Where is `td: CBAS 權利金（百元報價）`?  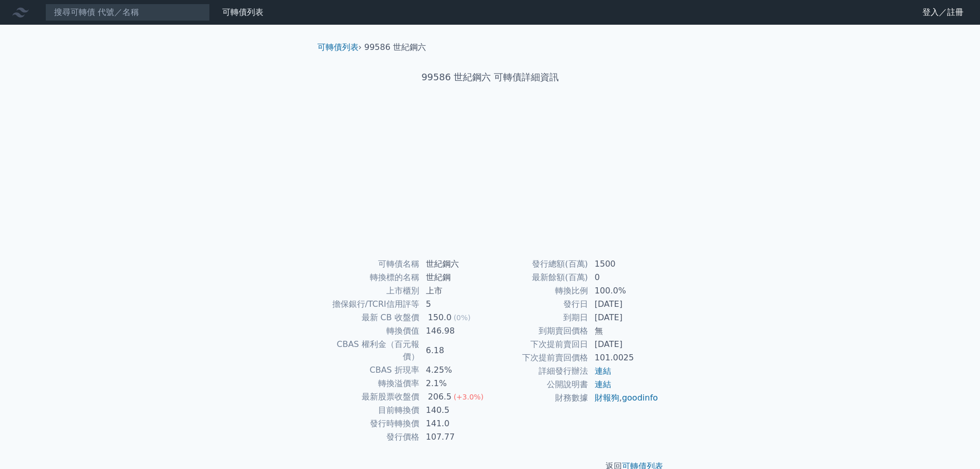 td: CBAS 權利金（百元報價） is located at coordinates (371, 350).